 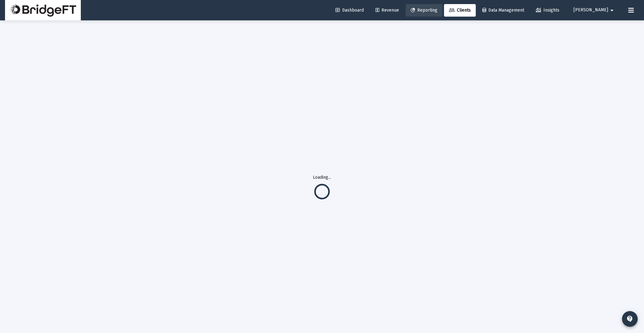 What do you see at coordinates (612, 11) in the screenshot?
I see `mat-icon: arrow_drop_down` at bounding box center [612, 11].